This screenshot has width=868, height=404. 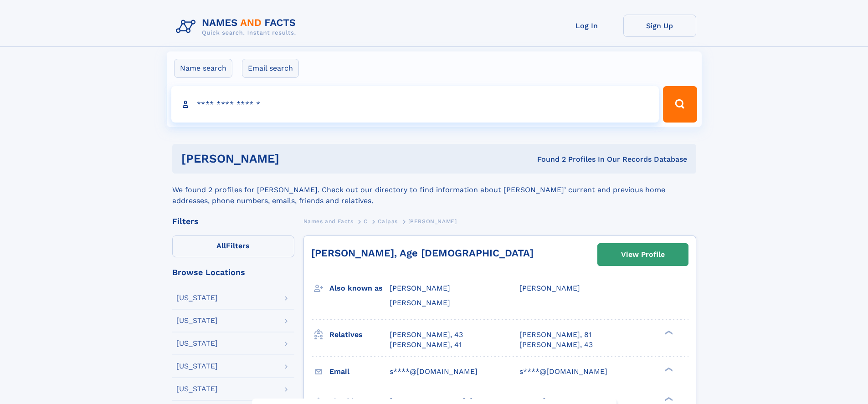 What do you see at coordinates (388, 221) in the screenshot?
I see `span: Calpas` at bounding box center [388, 221].